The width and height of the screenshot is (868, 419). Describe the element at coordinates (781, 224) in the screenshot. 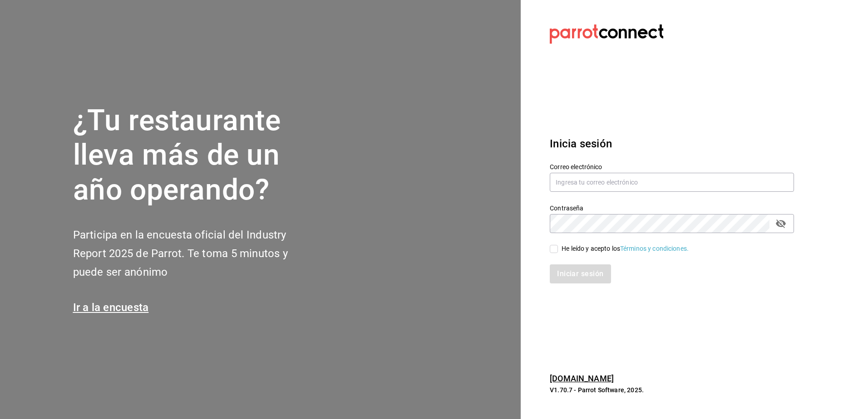

I see `button: passwordField` at that location.